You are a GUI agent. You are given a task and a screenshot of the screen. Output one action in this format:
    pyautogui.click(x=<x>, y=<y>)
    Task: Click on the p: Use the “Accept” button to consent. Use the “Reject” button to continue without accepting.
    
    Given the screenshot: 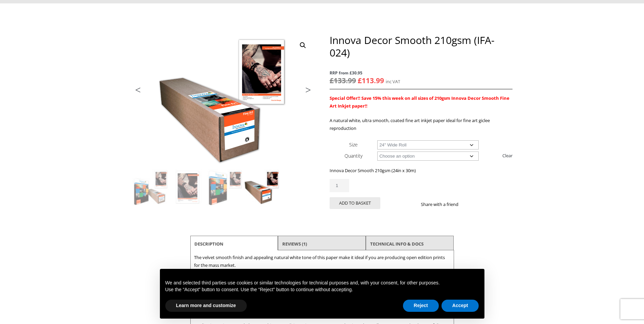 What is the action you would take?
    pyautogui.click(x=322, y=290)
    